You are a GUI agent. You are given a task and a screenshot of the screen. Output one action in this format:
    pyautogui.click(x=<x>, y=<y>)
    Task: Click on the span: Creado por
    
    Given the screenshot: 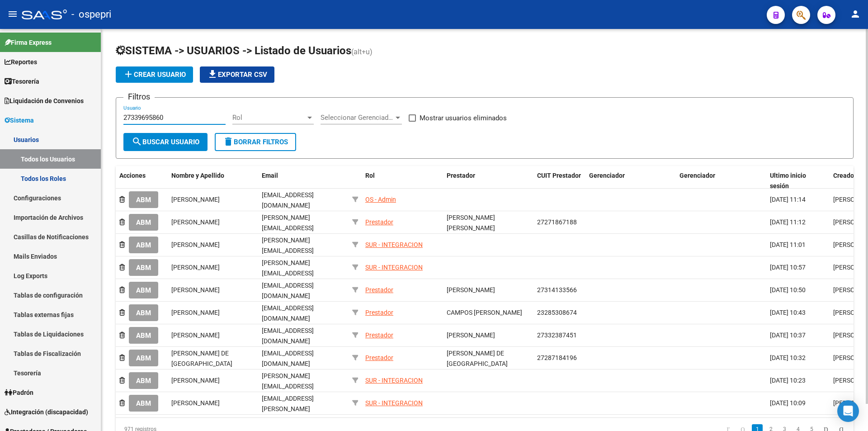 What is the action you would take?
    pyautogui.click(x=849, y=175)
    